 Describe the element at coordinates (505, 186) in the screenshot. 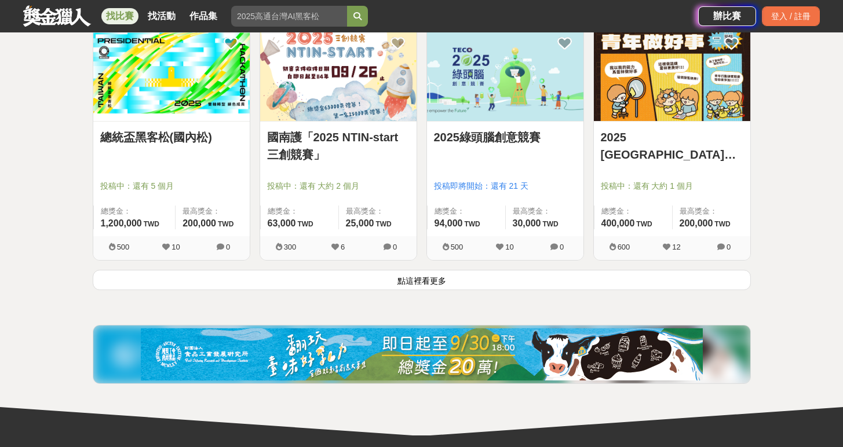

I see `span: 投稿即將開始：還有 21 天` at that location.